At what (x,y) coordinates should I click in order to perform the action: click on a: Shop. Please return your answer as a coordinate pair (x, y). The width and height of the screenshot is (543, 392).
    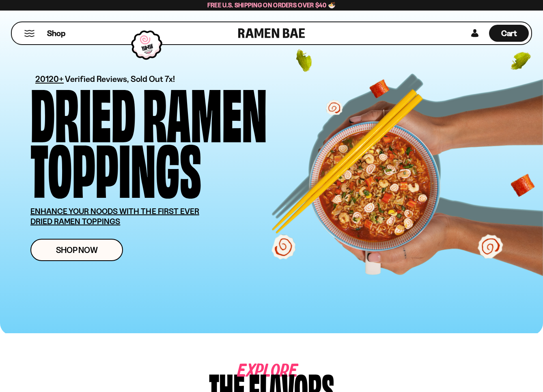
    Looking at the image, I should click on (56, 33).